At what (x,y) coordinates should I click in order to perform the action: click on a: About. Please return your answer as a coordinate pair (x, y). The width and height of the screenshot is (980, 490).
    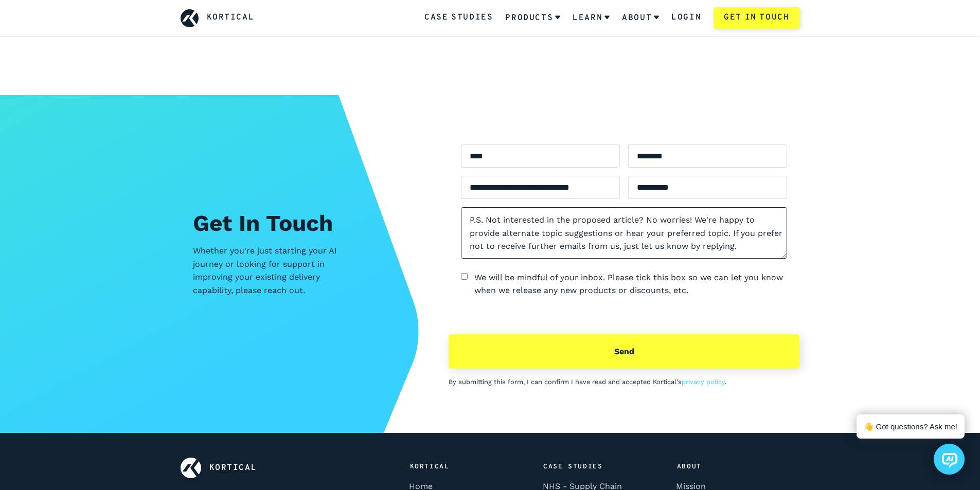
    Looking at the image, I should click on (641, 18).